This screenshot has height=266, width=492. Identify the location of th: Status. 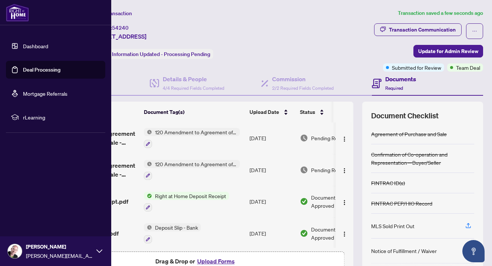
(329, 112).